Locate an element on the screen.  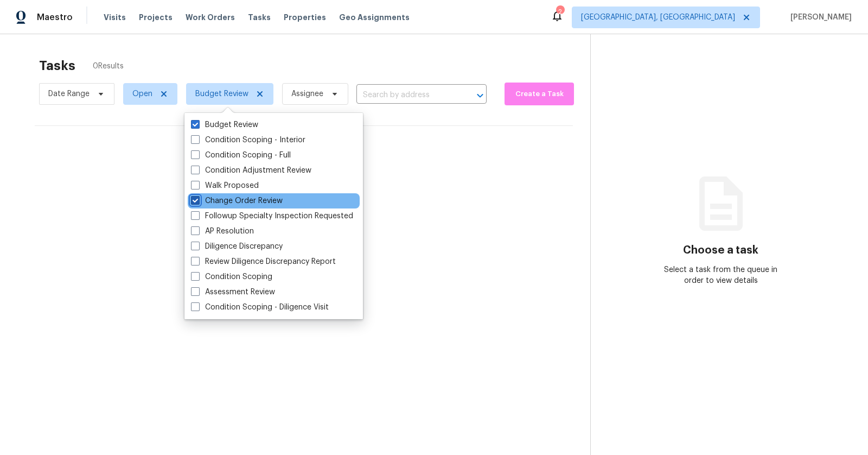
span: Geo Assignments is located at coordinates (374, 17).